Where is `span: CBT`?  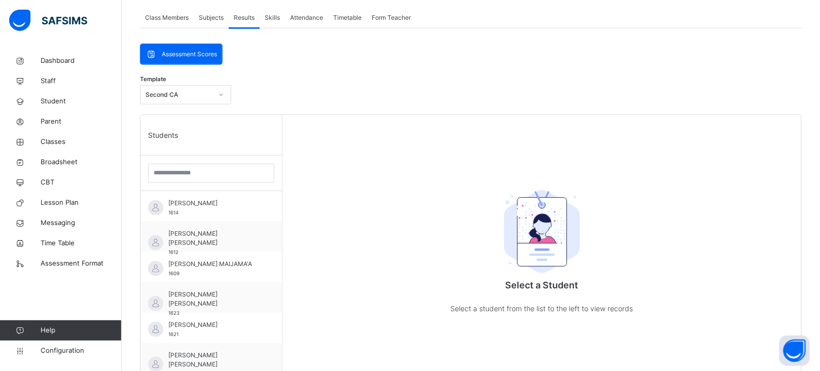 span: CBT is located at coordinates (81, 183).